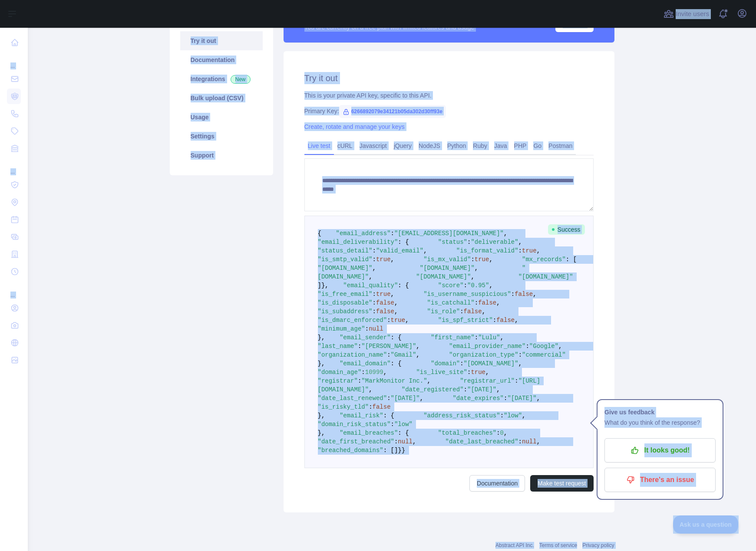  What do you see at coordinates (339, 373) in the screenshot?
I see `span: "domain_age"` at bounding box center [339, 373].